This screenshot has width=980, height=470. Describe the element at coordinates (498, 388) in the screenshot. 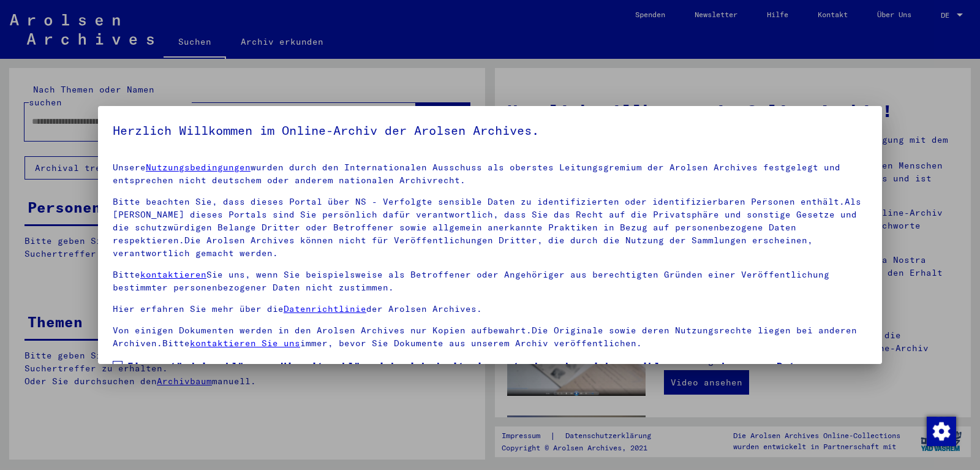

I see `span: Einverständniserklärung: Hiermit erkläre ich mich damit einverstanden, dass ich sensible personen...` at that location.